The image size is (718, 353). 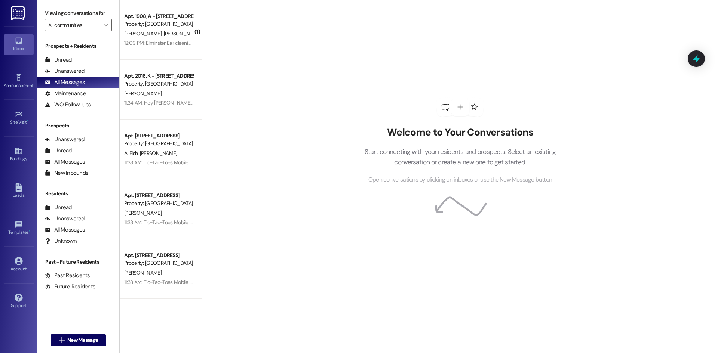 I want to click on a: Leads, so click(x=19, y=191).